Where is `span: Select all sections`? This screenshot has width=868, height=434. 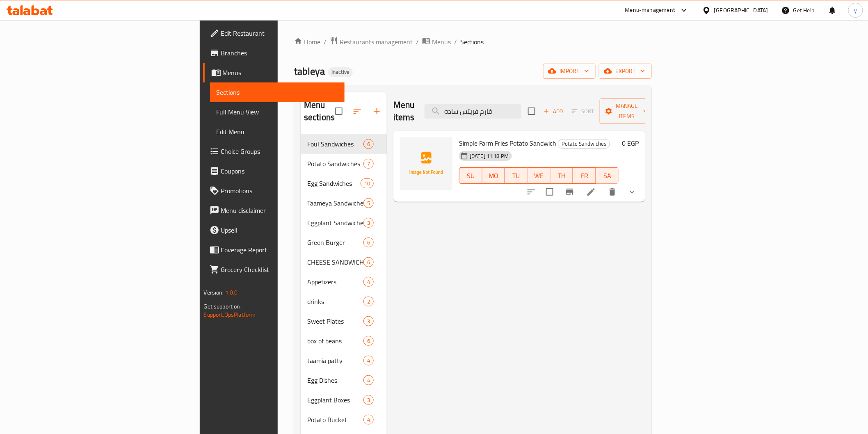
span: Select all sections is located at coordinates (339, 112).